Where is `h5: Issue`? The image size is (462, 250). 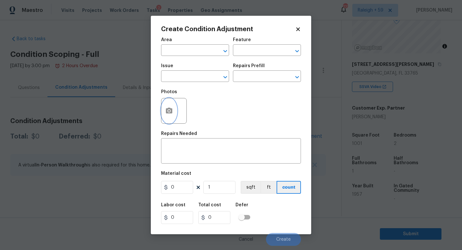
h5: Issue is located at coordinates (167, 66).